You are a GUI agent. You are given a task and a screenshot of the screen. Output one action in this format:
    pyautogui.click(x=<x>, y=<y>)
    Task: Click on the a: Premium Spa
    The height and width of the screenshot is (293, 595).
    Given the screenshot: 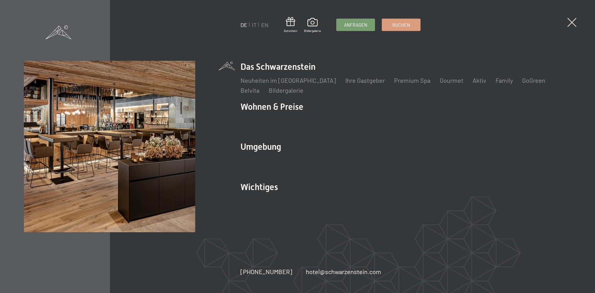 What is the action you would take?
    pyautogui.click(x=412, y=80)
    